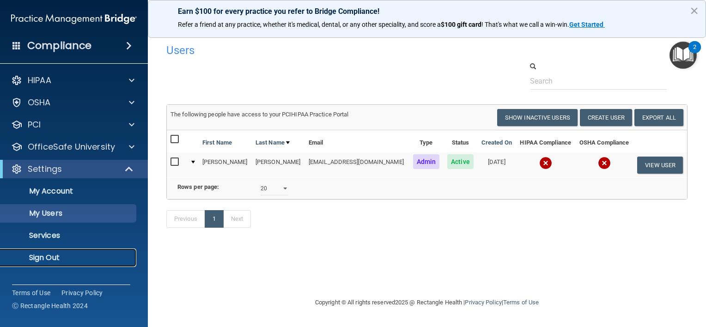 The height and width of the screenshot is (327, 706). I want to click on b: Rows per page:, so click(198, 187).